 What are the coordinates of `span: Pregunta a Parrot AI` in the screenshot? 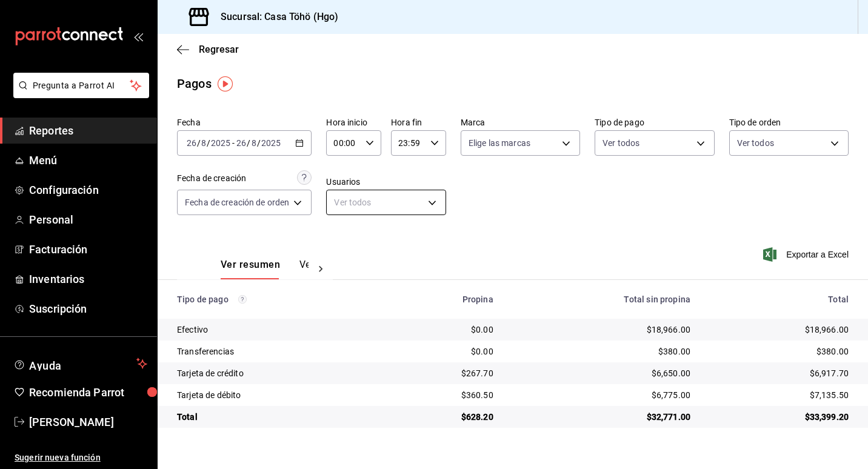 It's located at (81, 86).